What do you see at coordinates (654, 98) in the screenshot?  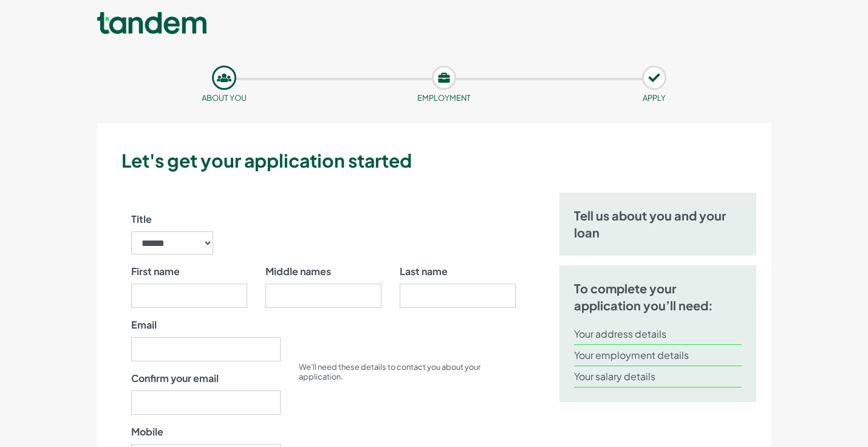 I see `small: APPLY` at bounding box center [654, 98].